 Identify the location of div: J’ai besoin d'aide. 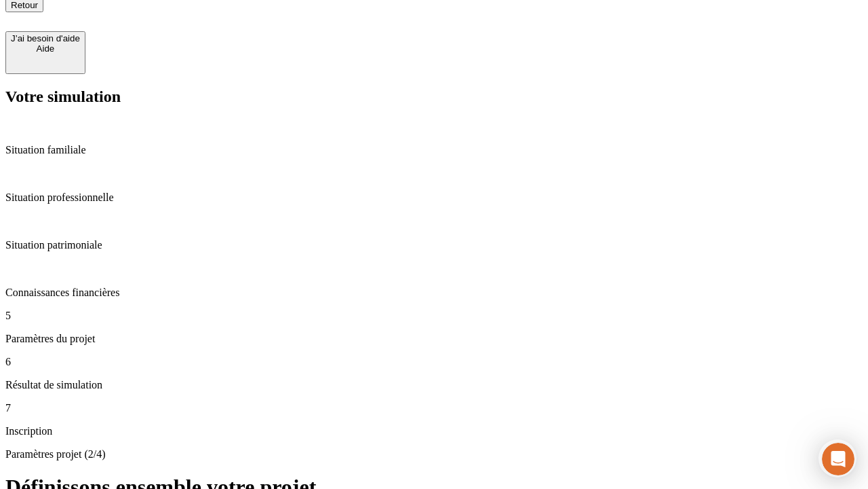
(46, 38).